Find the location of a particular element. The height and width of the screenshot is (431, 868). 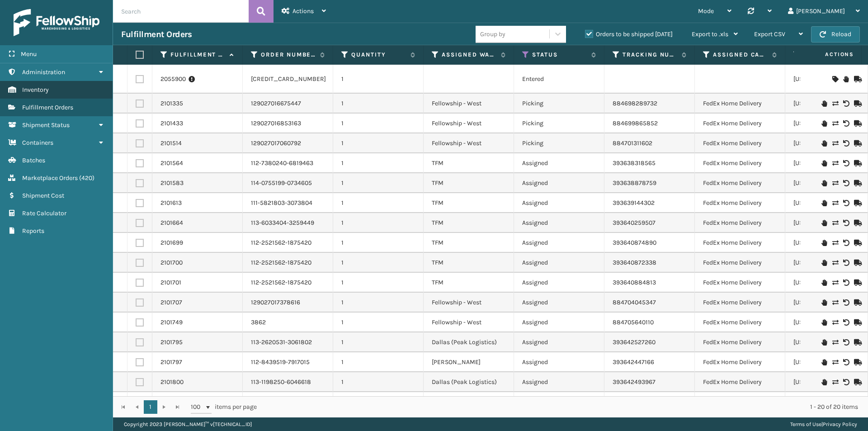

span: Fulfillment Orders is located at coordinates (47, 107).